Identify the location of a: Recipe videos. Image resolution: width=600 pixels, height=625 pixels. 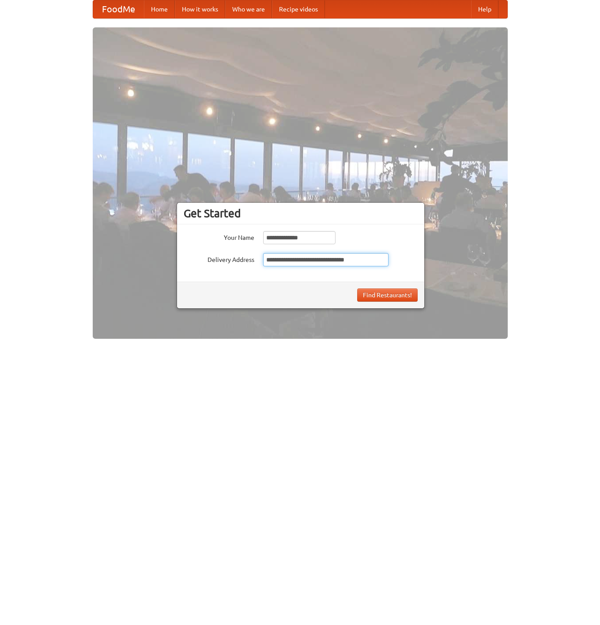
(299, 9).